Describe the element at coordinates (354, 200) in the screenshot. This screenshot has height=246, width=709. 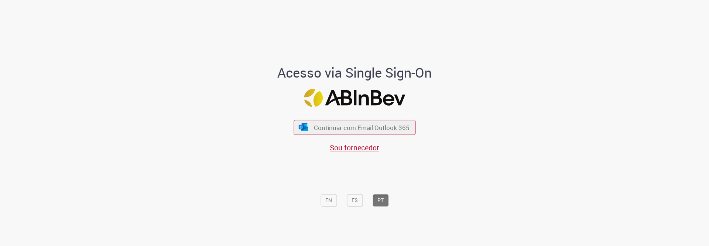
I see `button: ES` at that location.